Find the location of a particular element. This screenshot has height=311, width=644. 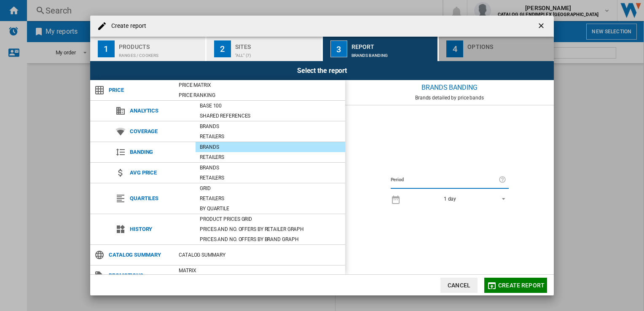

div: Prices and No. offers by brand graph is located at coordinates (270, 240).